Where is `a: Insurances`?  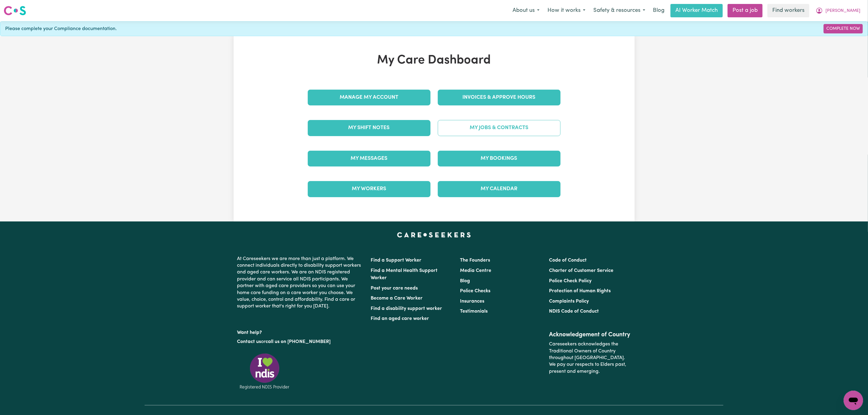 a: Insurances is located at coordinates (472, 301).